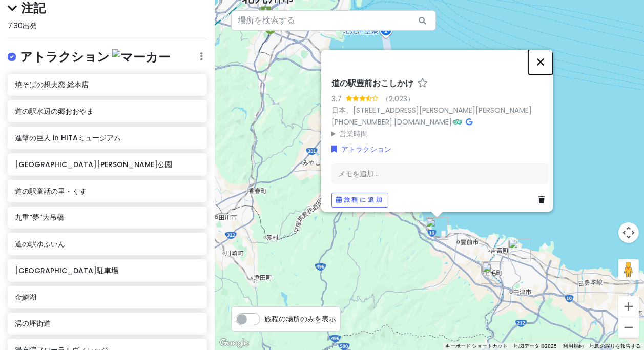  Describe the element at coordinates (423, 83) in the screenshot. I see `a: スタープレイス` at that location.